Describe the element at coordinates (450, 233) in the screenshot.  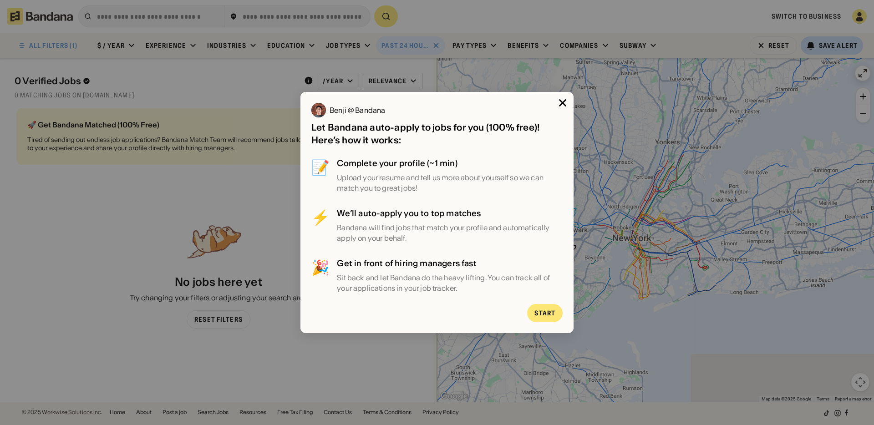
I see `div: Bandana will find jobs that match your profile and automatically apply on your behalf.` at that location.